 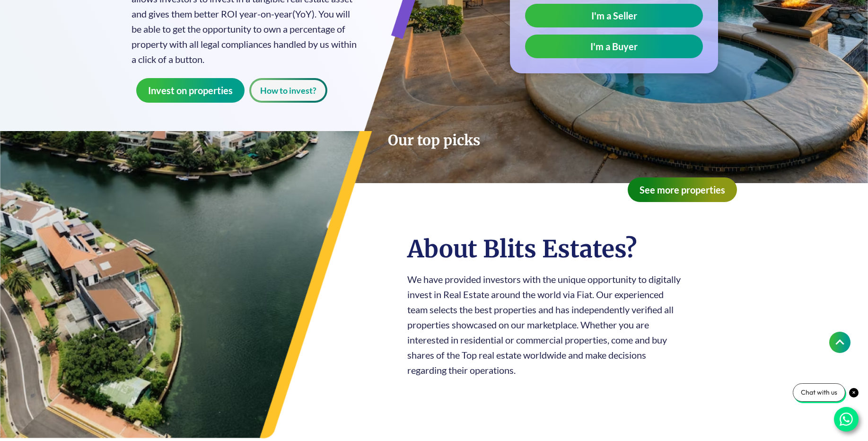 What do you see at coordinates (434, 140) in the screenshot?
I see `h2: Our top picks` at bounding box center [434, 140].